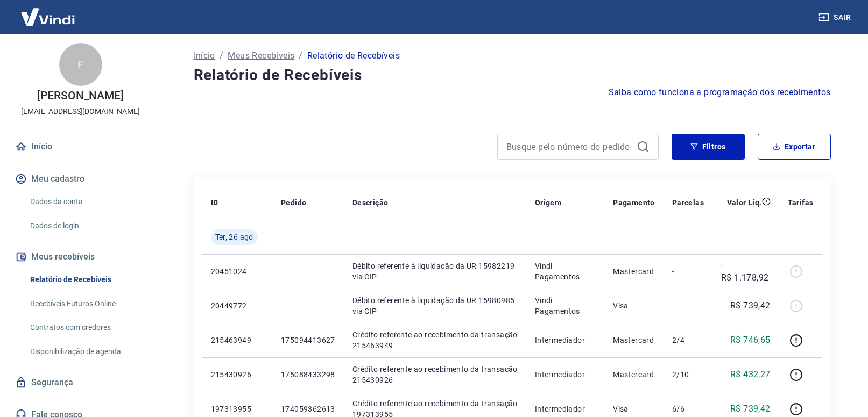  Describe the element at coordinates (237, 375) in the screenshot. I see `p: 215430926` at that location.